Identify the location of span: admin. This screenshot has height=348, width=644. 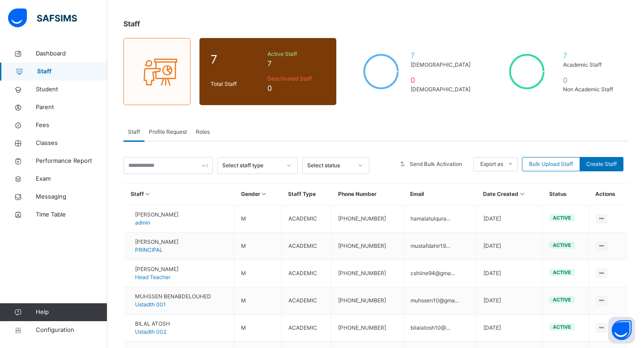
(143, 223).